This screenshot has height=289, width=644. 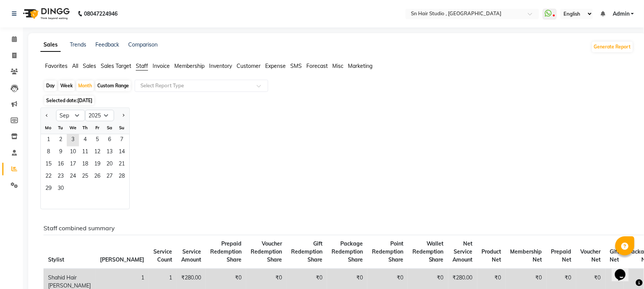 What do you see at coordinates (621, 14) in the screenshot?
I see `span: Admin` at bounding box center [621, 14].